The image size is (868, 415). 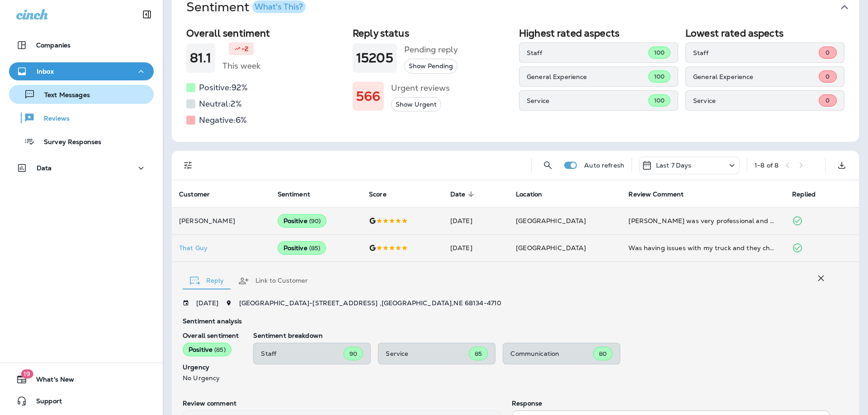 I want to click on span: 90, so click(x=353, y=354).